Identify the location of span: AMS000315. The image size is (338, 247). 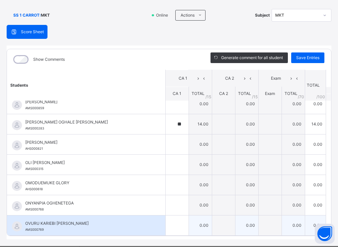
(34, 169).